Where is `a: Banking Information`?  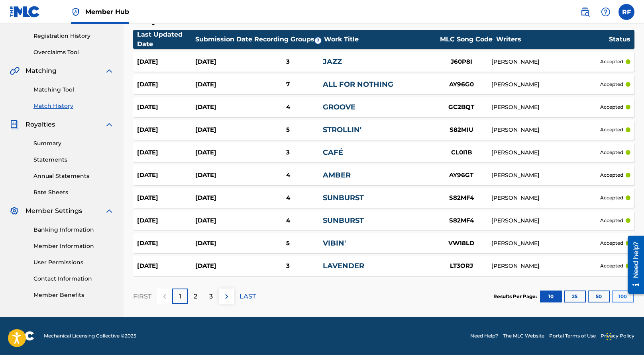 a: Banking Information is located at coordinates (74, 230).